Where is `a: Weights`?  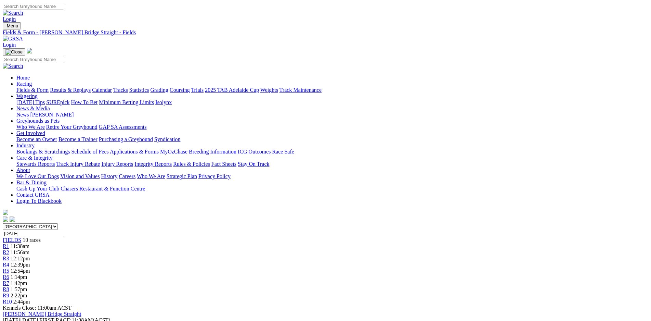
a: Weights is located at coordinates (269, 90).